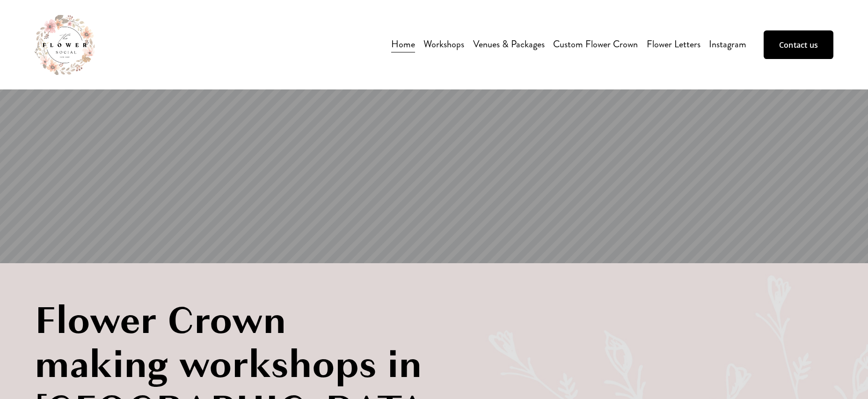 The width and height of the screenshot is (868, 399). Describe the element at coordinates (403, 44) in the screenshot. I see `a: Home` at that location.